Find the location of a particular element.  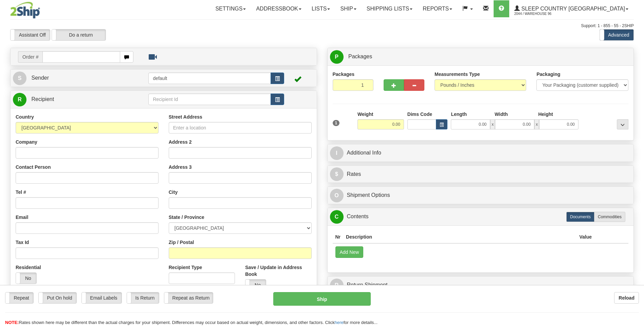

label: Put On hold is located at coordinates (58, 298).